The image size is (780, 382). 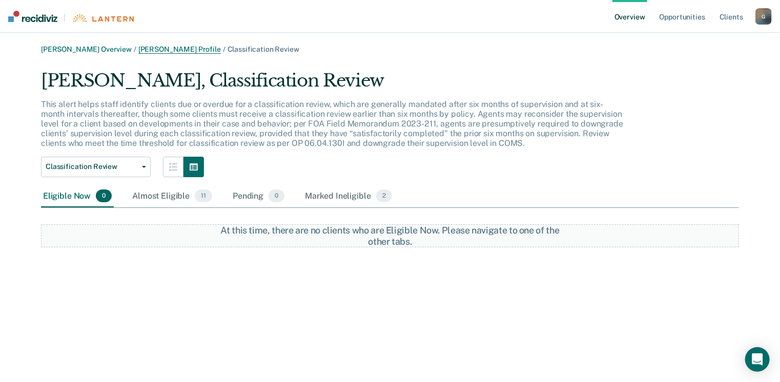 What do you see at coordinates (764, 16) in the screenshot?
I see `button: G` at bounding box center [764, 16].